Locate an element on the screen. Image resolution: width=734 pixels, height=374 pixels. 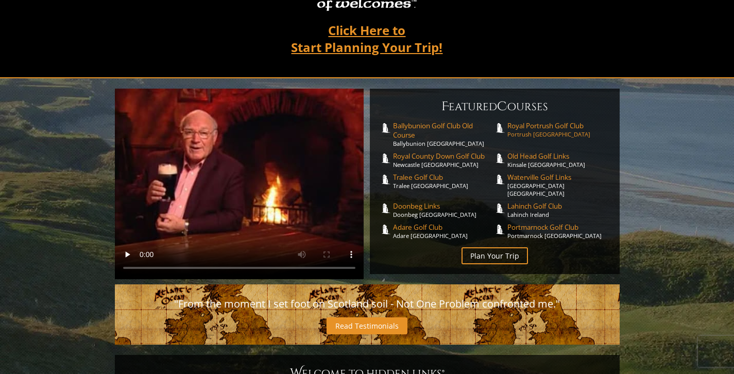
span: Lahinch Golf Club is located at coordinates (558, 206).